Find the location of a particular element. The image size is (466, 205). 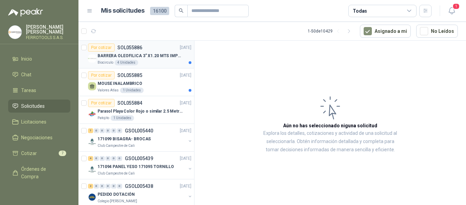

p: PEDIDO DOTACIÓN is located at coordinates (116, 194).